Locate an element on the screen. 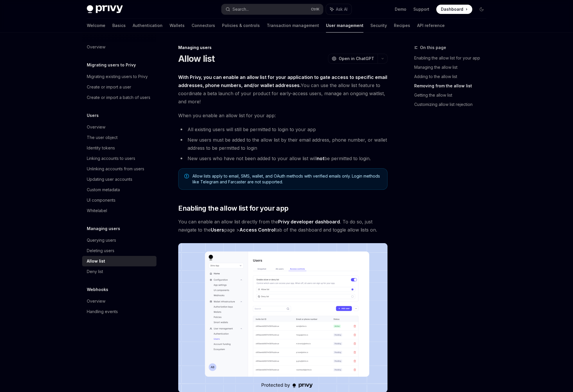  div: Search... is located at coordinates (241, 9).